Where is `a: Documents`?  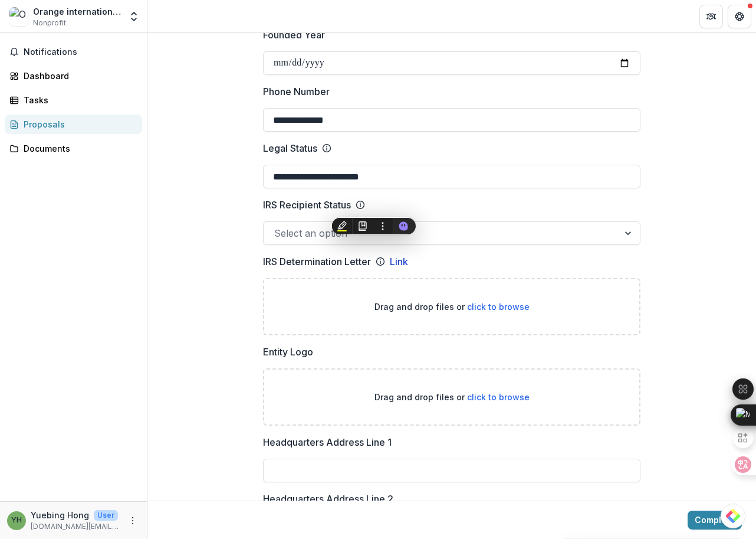 a: Documents is located at coordinates (73, 148).